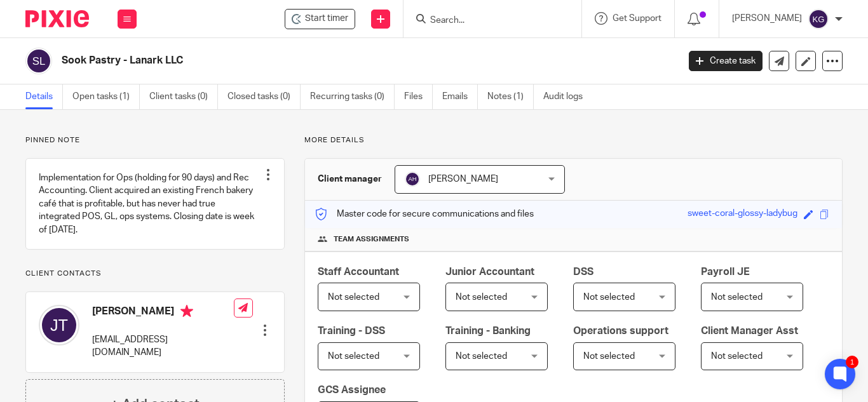 The height and width of the screenshot is (402, 868). Describe the element at coordinates (351, 391) in the screenshot. I see `span: GCS Assignee` at that location.